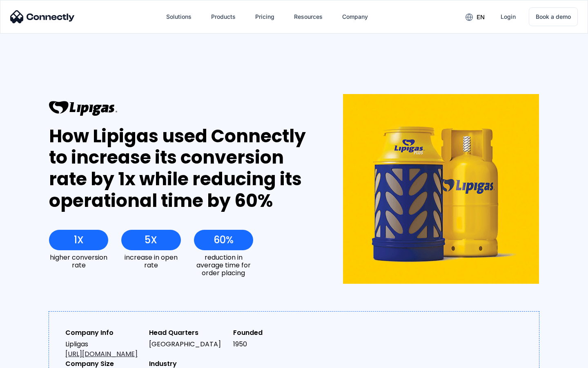 The height and width of the screenshot is (368, 588). What do you see at coordinates (223, 17) in the screenshot?
I see `div: Products` at bounding box center [223, 17].